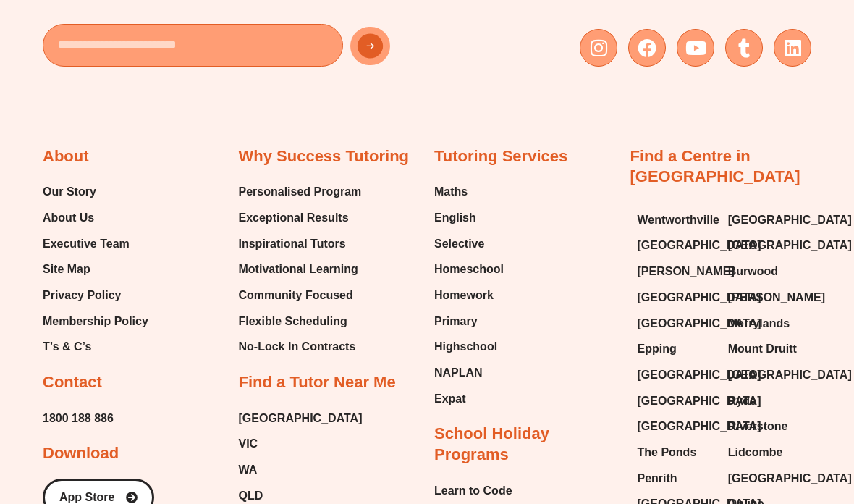 The width and height of the screenshot is (854, 504). What do you see at coordinates (480, 492) in the screenshot?
I see `a: Learn to Code` at bounding box center [480, 492].